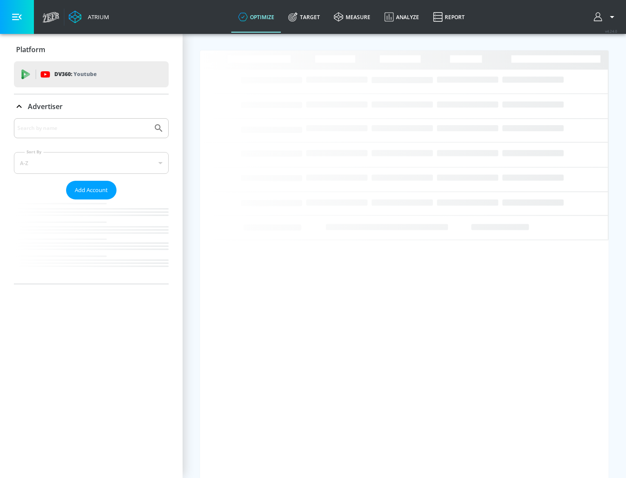 This screenshot has height=478, width=626. I want to click on a: optimize, so click(256, 17).